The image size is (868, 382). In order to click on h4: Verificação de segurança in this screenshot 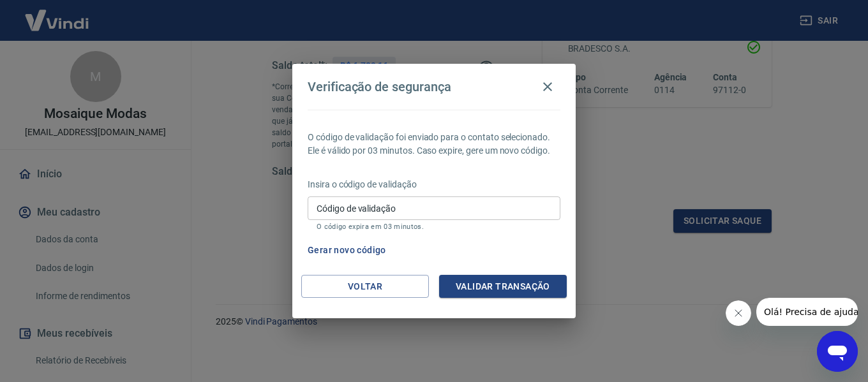, I will do `click(379, 87)`.